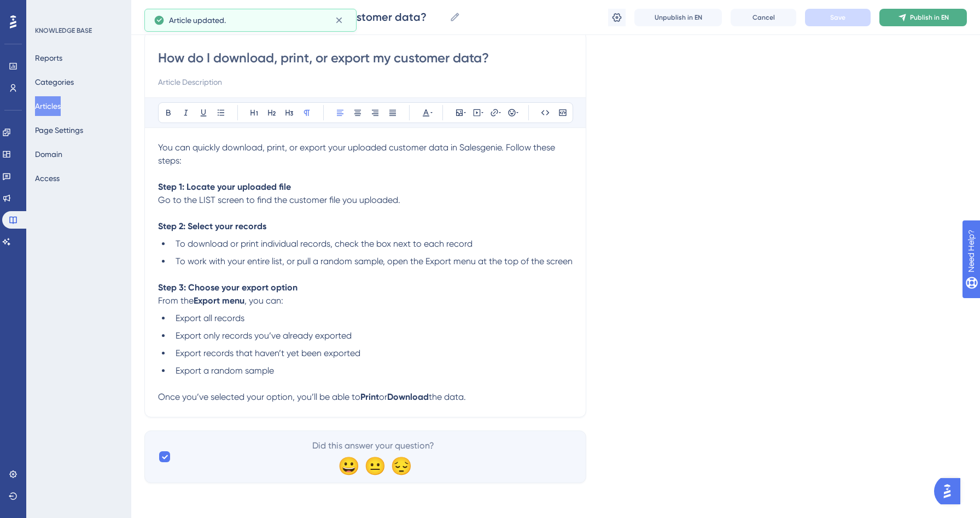  Describe the element at coordinates (47, 106) in the screenshot. I see `button: Articles` at that location.